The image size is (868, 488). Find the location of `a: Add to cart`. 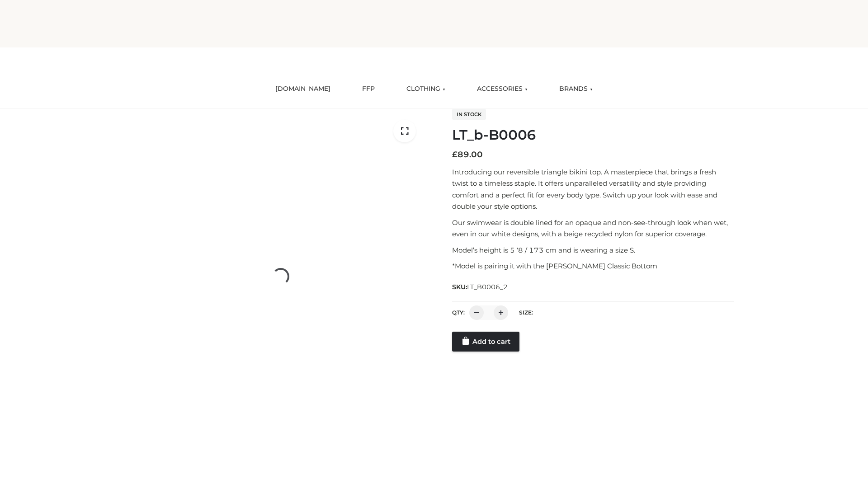

a: Add to cart is located at coordinates (486, 342).